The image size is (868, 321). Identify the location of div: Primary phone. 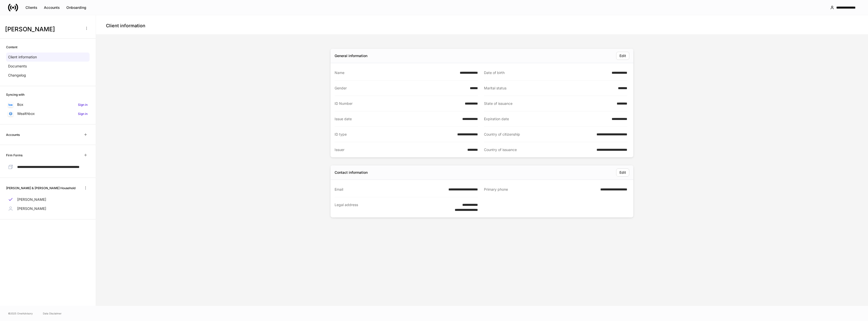
(541, 190).